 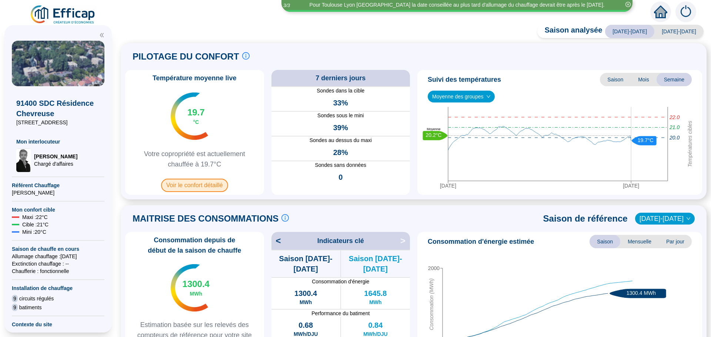 What do you see at coordinates (341, 103) in the screenshot?
I see `span: 33%` at bounding box center [341, 103].